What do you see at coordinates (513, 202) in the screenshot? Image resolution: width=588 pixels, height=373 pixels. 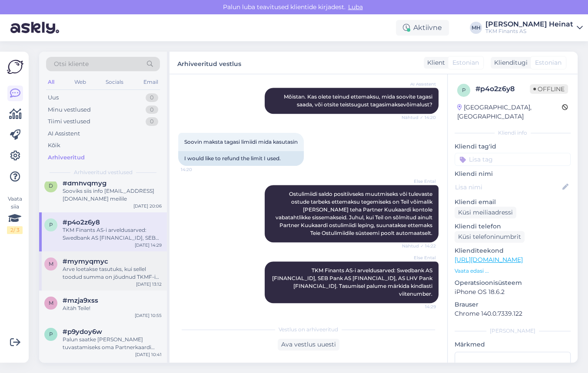 I see `p: Kliendi email` at bounding box center [513, 202].